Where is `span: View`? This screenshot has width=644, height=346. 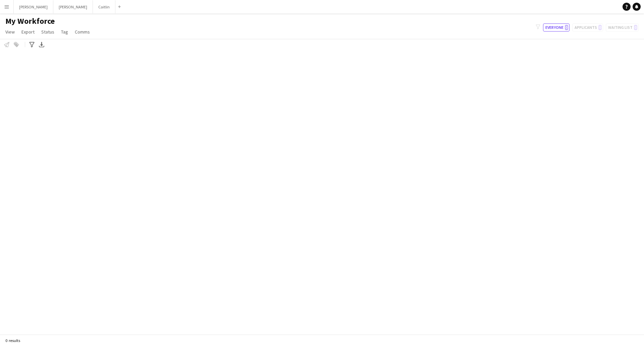
span: View is located at coordinates (10, 32).